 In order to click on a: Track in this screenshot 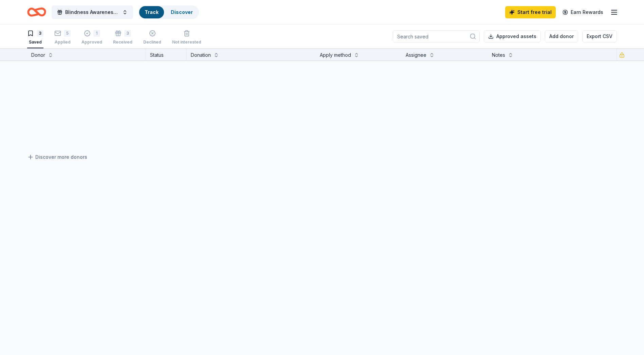, I will do `click(152, 12)`.